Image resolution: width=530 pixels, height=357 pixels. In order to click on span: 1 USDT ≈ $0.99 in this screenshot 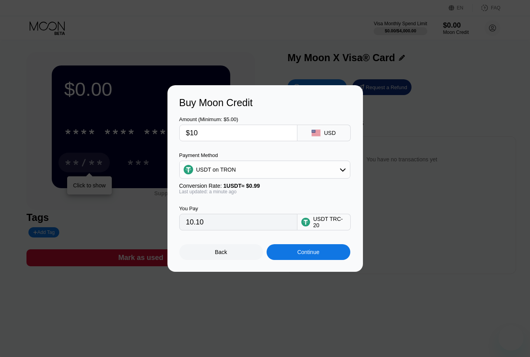, I will do `click(242, 186)`.